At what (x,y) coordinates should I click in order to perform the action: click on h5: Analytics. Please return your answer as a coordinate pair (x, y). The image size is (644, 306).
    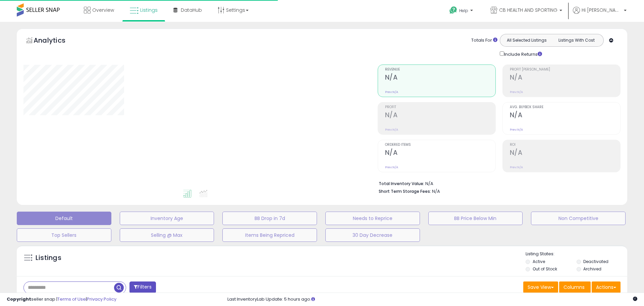
    Looking at the image, I should click on (56, 41).